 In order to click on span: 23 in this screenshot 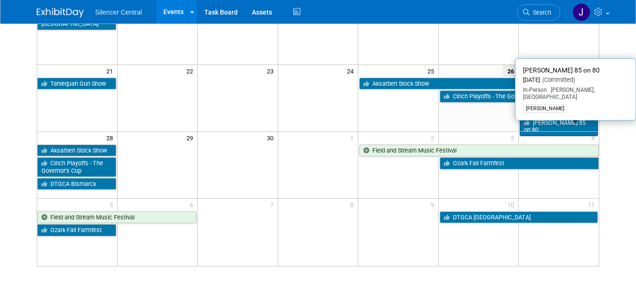, I will do `click(272, 71)`.